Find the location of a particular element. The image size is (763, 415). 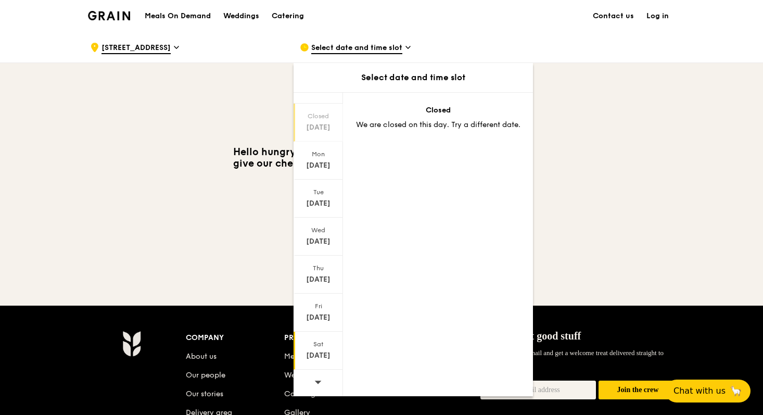

a: Log in is located at coordinates (658, 16).